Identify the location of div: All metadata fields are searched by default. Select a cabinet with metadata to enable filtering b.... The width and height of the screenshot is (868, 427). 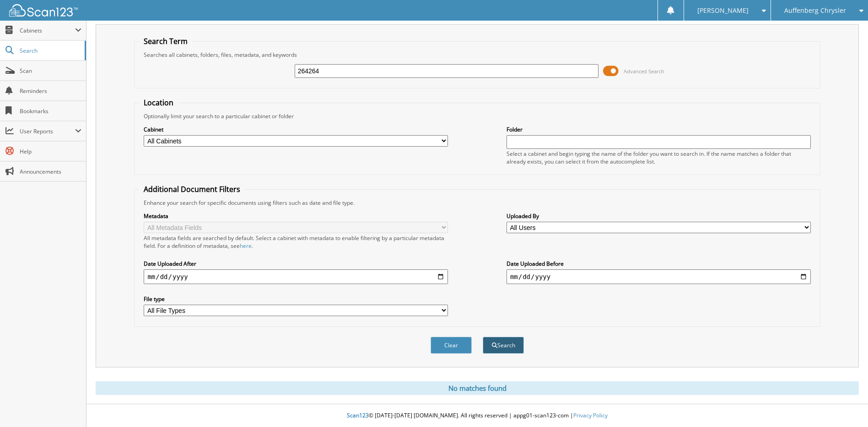
(295, 242).